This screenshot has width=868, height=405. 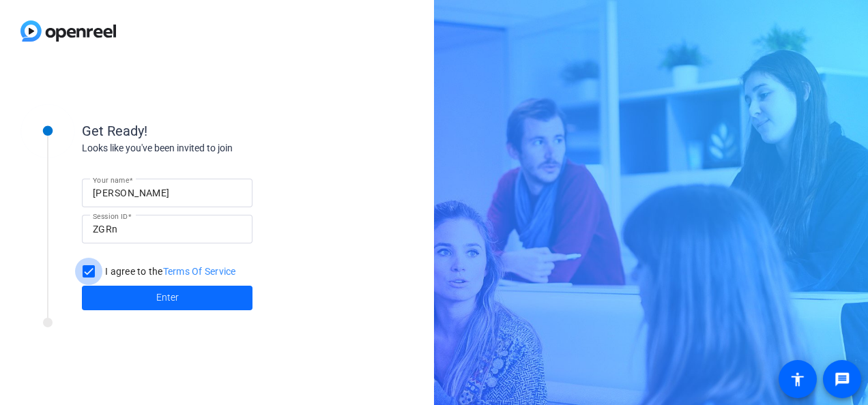 What do you see at coordinates (110, 216) in the screenshot?
I see `mat-label: Session ID` at bounding box center [110, 216].